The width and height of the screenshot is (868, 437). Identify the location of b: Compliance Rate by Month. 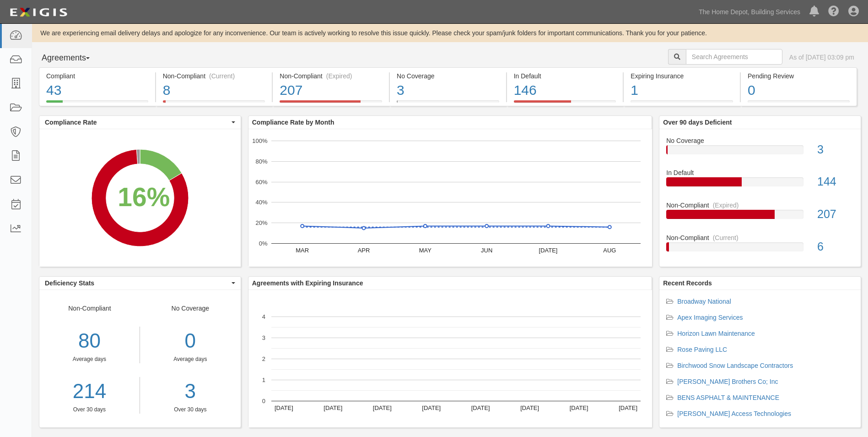
(293, 123).